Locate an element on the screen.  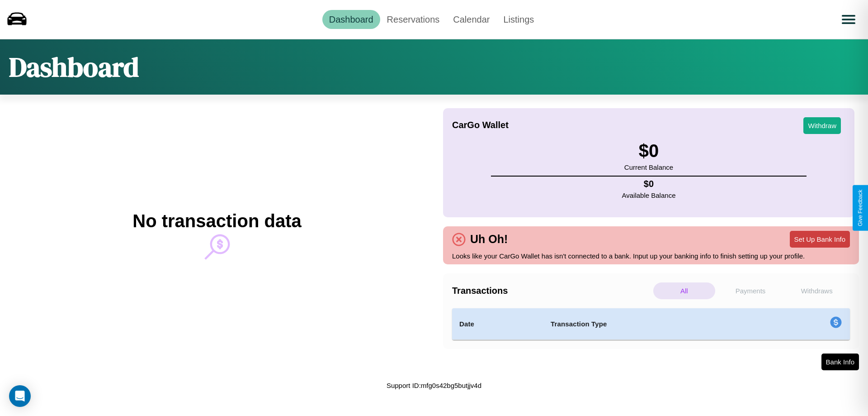
button: Bank Info is located at coordinates (840, 362).